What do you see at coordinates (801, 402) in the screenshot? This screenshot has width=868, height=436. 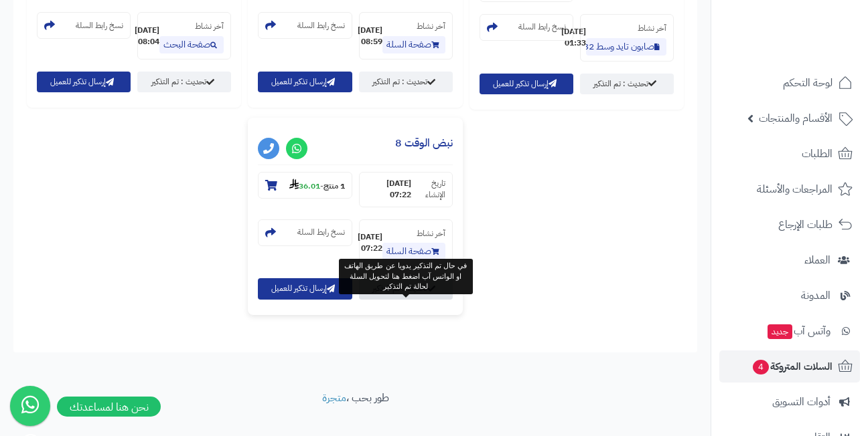 I see `span: أدوات التسويق` at bounding box center [801, 402].